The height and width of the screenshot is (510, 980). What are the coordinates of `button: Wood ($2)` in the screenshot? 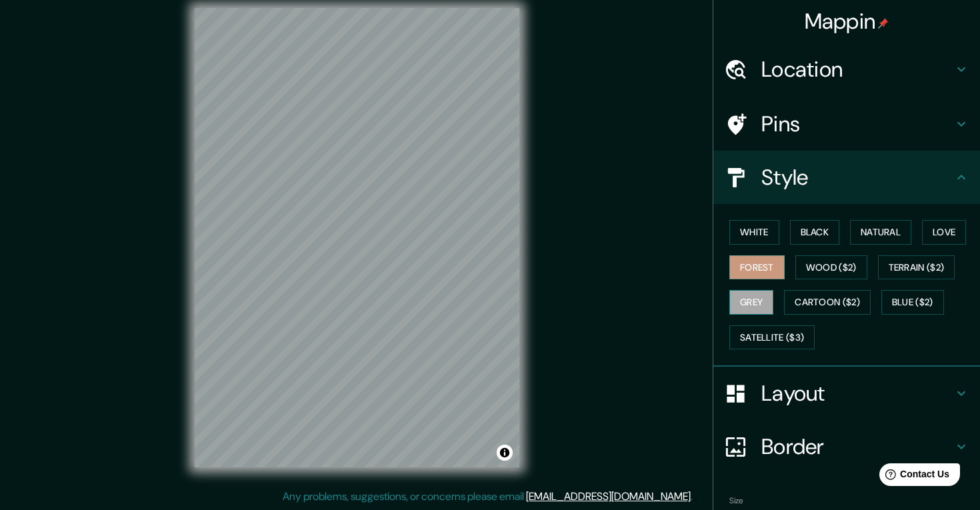 It's located at (831, 267).